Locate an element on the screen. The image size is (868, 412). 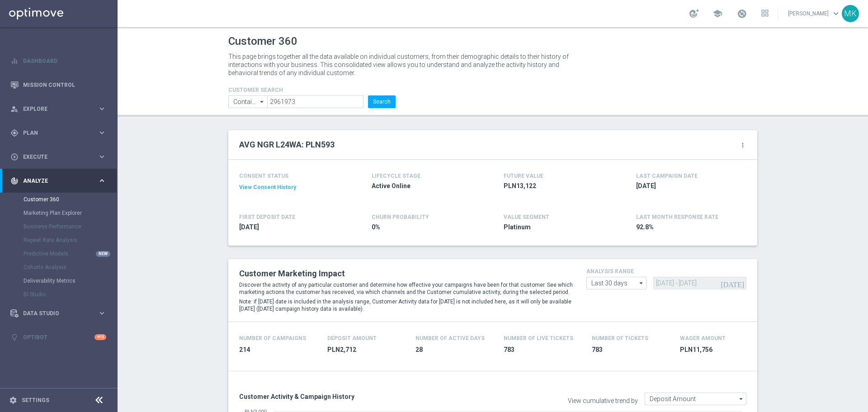
h4: FUTURE VALUE is located at coordinates (523, 176).